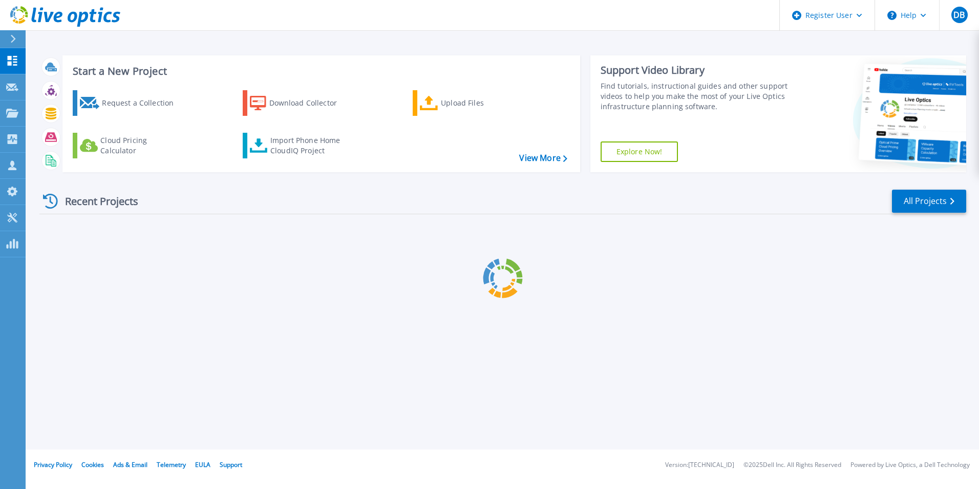  What do you see at coordinates (320, 71) in the screenshot?
I see `h3: Start a New Project` at bounding box center [320, 71].